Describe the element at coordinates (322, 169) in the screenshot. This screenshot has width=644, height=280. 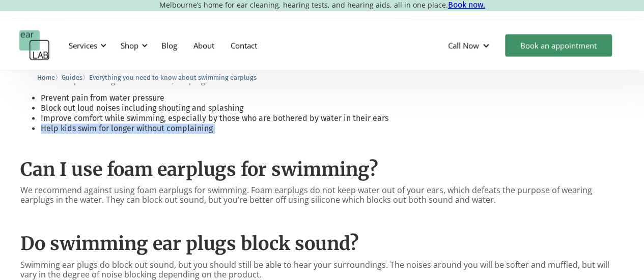
I see `h2: Can I use foam earplugs for swimming?` at that location.